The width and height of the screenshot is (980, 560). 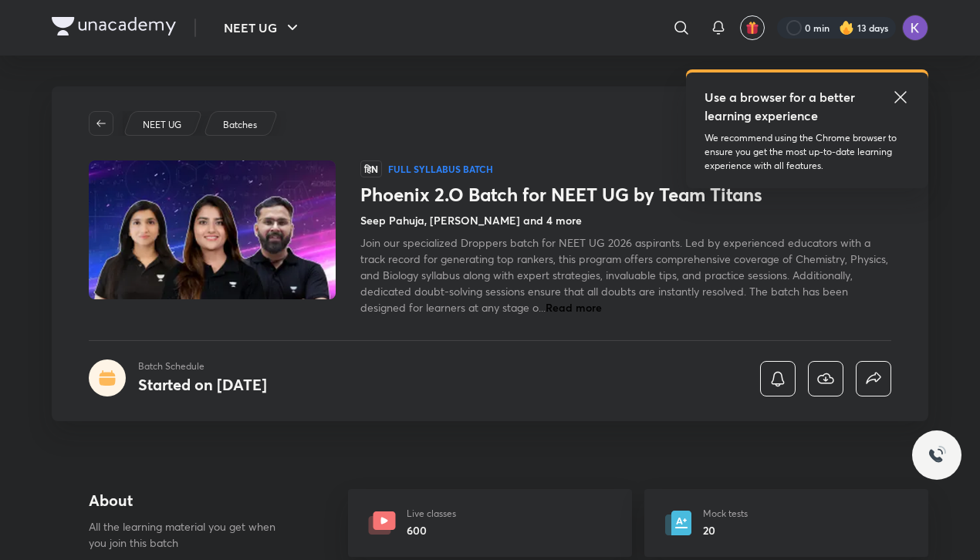 I want to click on h6: 600, so click(x=431, y=530).